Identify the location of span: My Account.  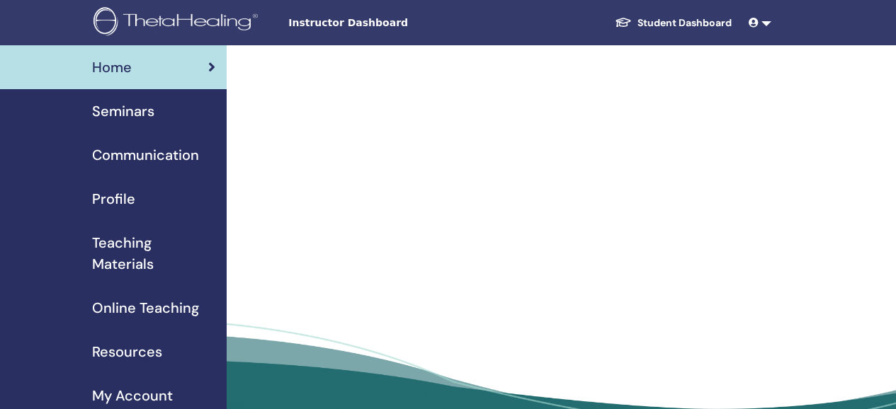
(132, 396).